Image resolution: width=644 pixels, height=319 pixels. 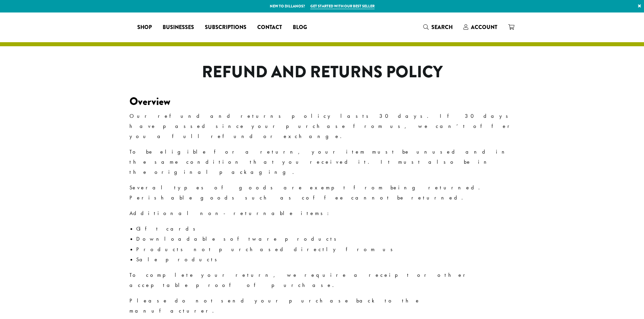 I want to click on p: Additional non-returnable items:, so click(x=322, y=214).